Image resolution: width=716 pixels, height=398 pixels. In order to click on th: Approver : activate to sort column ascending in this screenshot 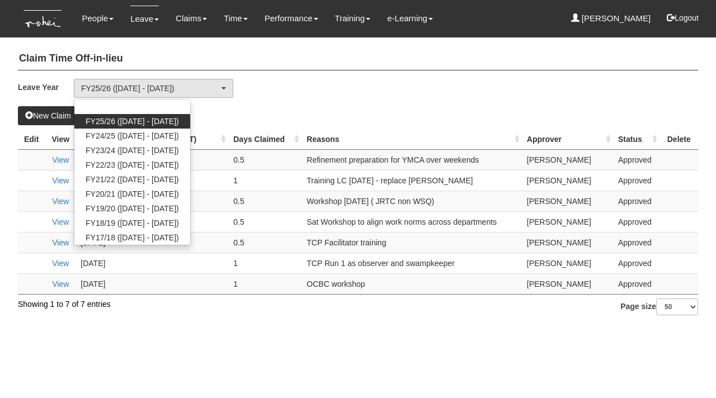, I will do `click(568, 139)`.